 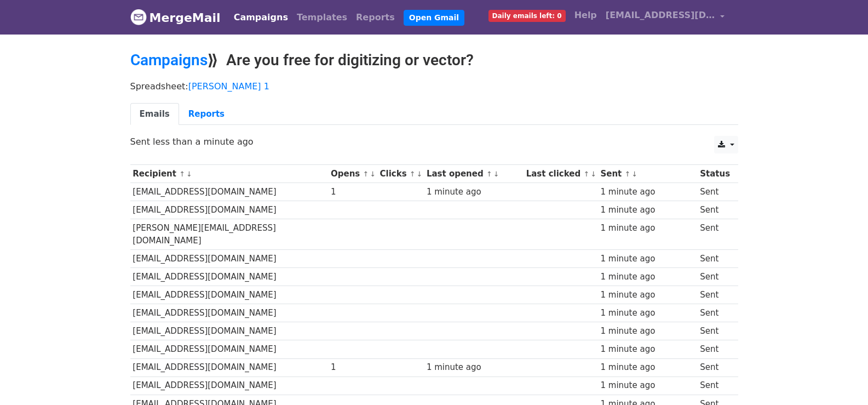 What do you see at coordinates (586, 16) in the screenshot?
I see `a: Help` at bounding box center [586, 16].